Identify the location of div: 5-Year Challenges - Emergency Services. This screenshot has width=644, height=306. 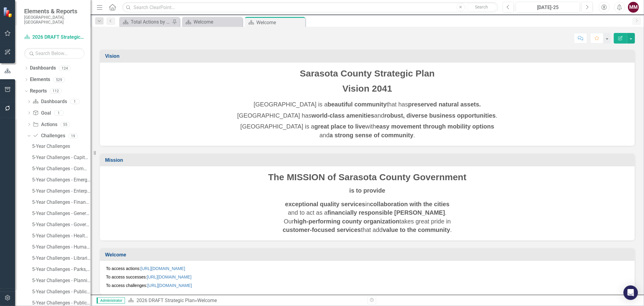
(61, 180).